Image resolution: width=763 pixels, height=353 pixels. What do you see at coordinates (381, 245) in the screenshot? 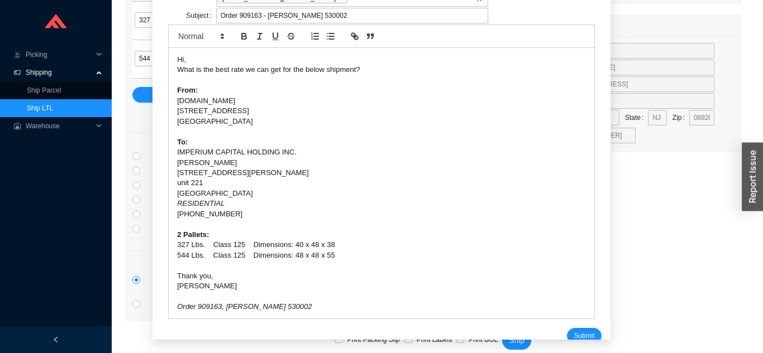
I see `div: 327 Lbs. Class 125 Dimensions: 40 x 48 x 38` at bounding box center [381, 245].